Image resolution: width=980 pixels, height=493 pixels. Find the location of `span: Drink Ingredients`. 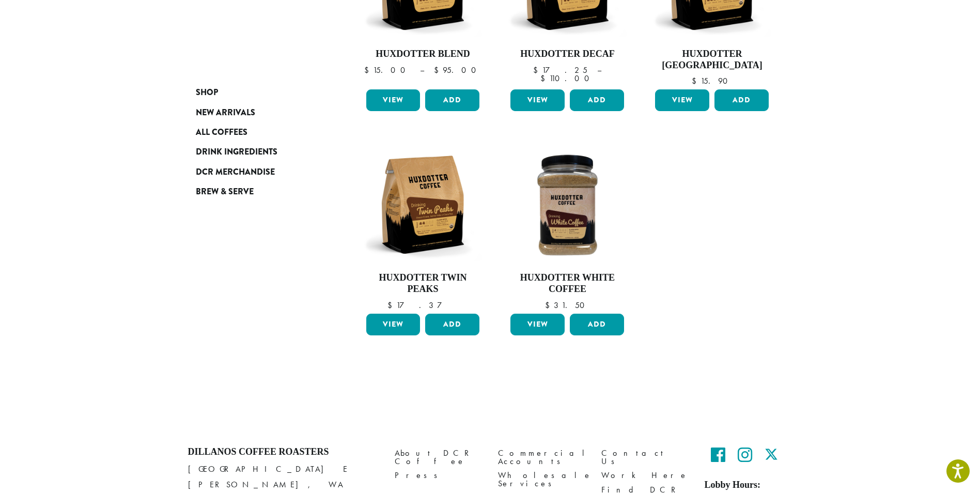

span: Drink Ingredients is located at coordinates (237, 152).